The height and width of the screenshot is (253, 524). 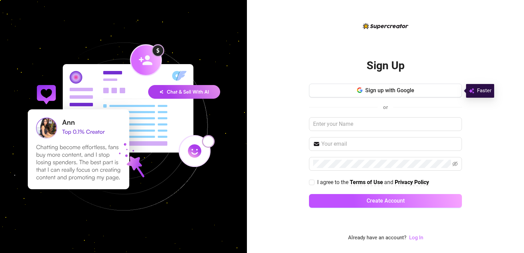 I want to click on input: Your email, so click(x=390, y=144).